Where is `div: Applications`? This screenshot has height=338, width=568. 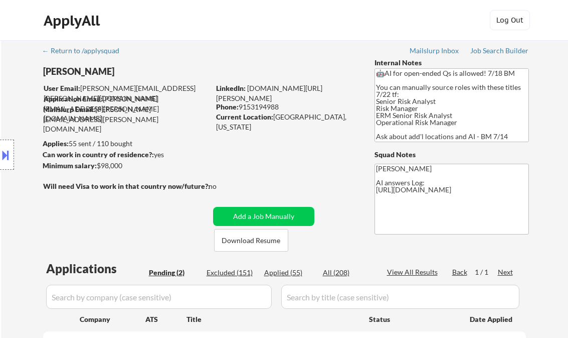 div: Applications is located at coordinates (96, 268).